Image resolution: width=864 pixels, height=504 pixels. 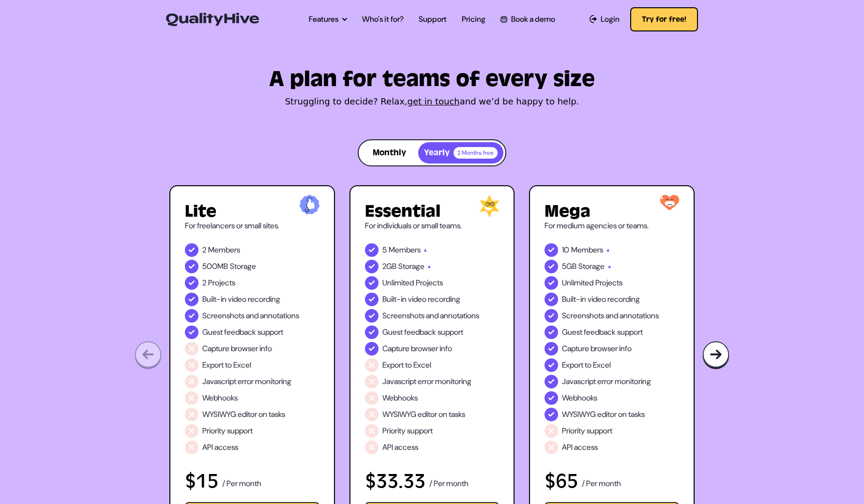 What do you see at coordinates (328, 19) in the screenshot?
I see `a: Features` at bounding box center [328, 19].